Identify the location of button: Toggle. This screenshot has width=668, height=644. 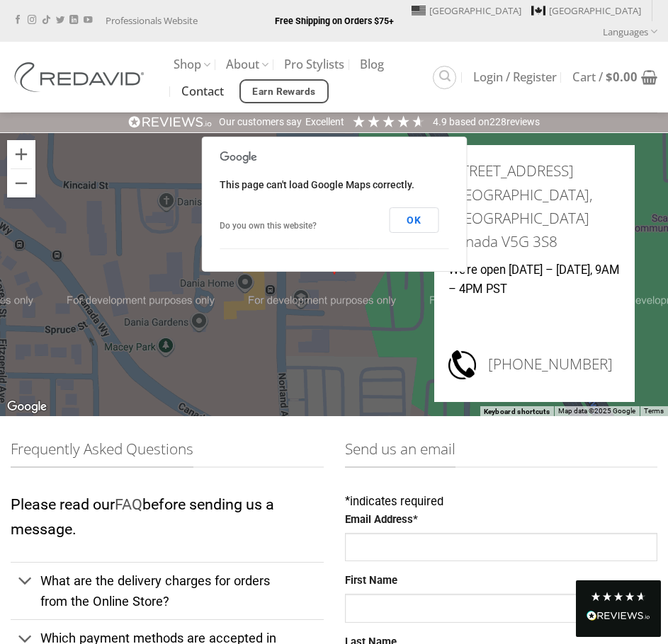
(24, 582).